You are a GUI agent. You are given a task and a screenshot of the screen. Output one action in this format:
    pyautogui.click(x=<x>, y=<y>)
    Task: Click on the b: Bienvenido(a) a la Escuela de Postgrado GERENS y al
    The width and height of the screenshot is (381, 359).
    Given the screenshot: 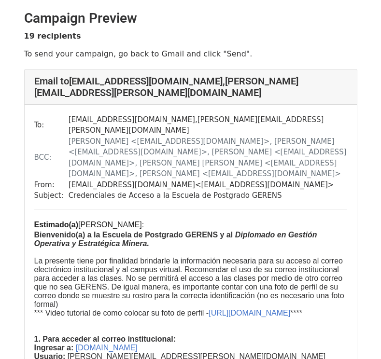 What is the action you would take?
    pyautogui.click(x=134, y=235)
    